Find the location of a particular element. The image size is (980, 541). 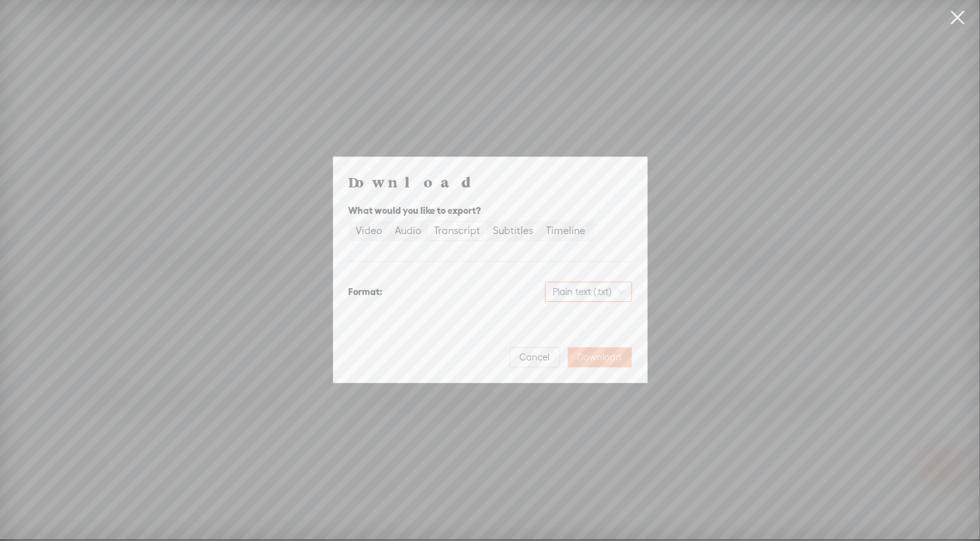

div: Video is located at coordinates (370, 231).